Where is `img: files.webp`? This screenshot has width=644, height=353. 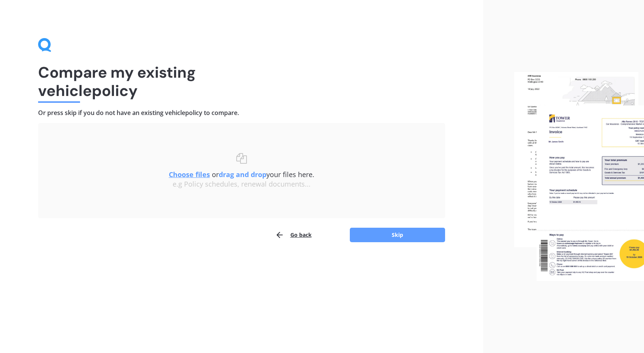
img: files.webp is located at coordinates (579, 177).